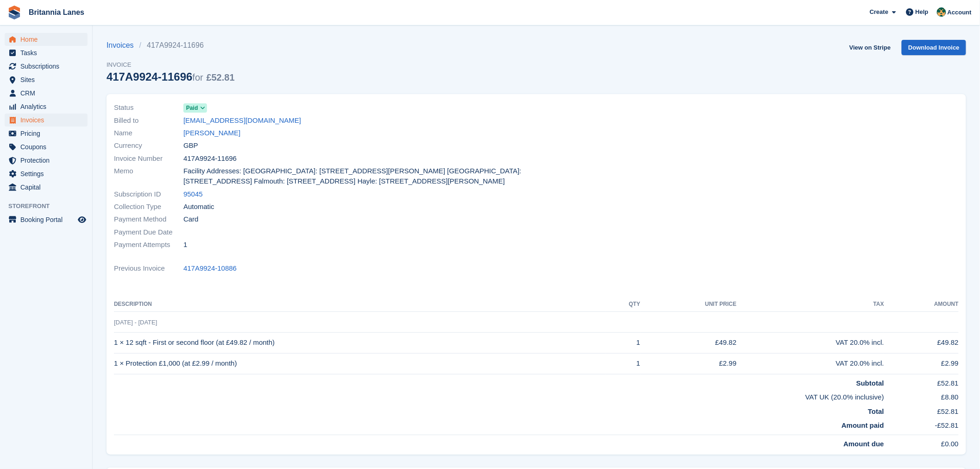 This screenshot has height=469, width=980. I want to click on span: Invoice, so click(170, 65).